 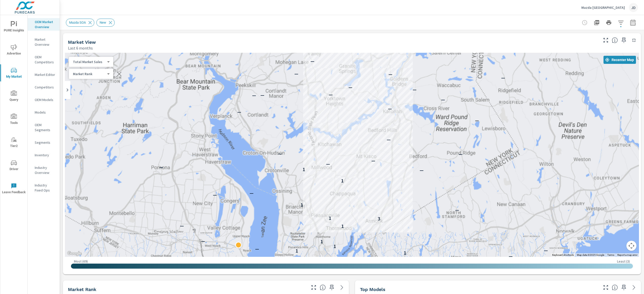 I want to click on p: OEM Market Overview, so click(x=45, y=24).